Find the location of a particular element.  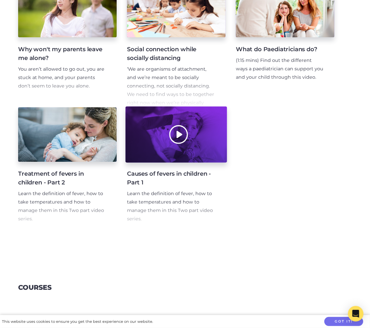

a: Causes of fevers in children - Part 1 Learn the definition of fever, how to take temperatures and... is located at coordinates (176, 170).